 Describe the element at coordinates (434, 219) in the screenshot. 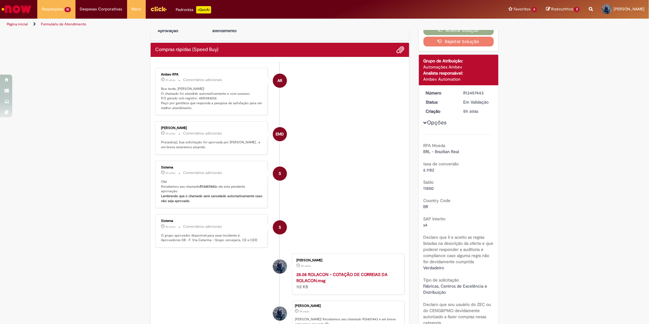

I see `b: SAP Interim` at that location.